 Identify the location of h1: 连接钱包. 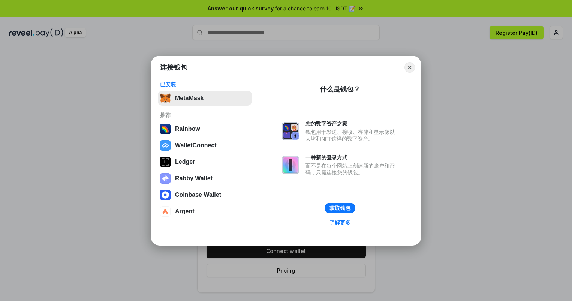
(174, 68).